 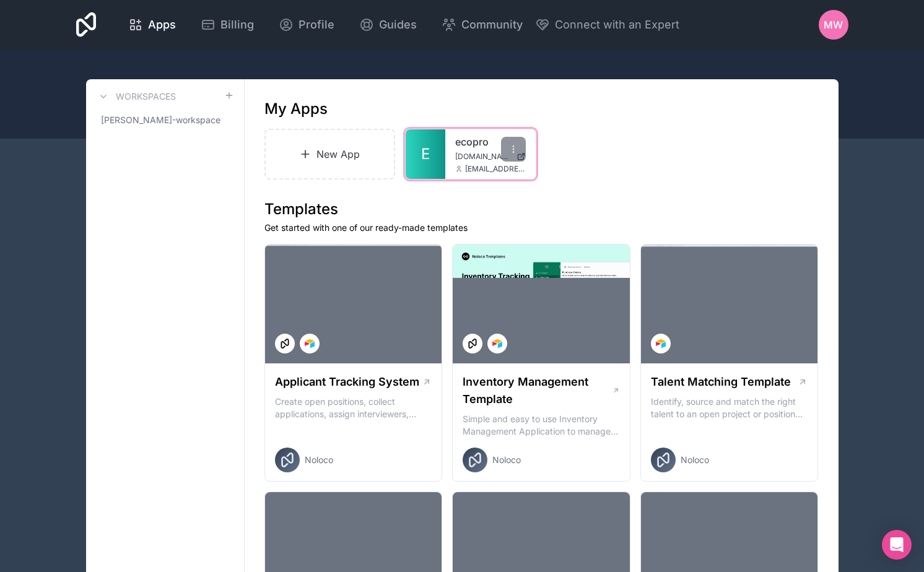 I want to click on span: Apps, so click(x=162, y=25).